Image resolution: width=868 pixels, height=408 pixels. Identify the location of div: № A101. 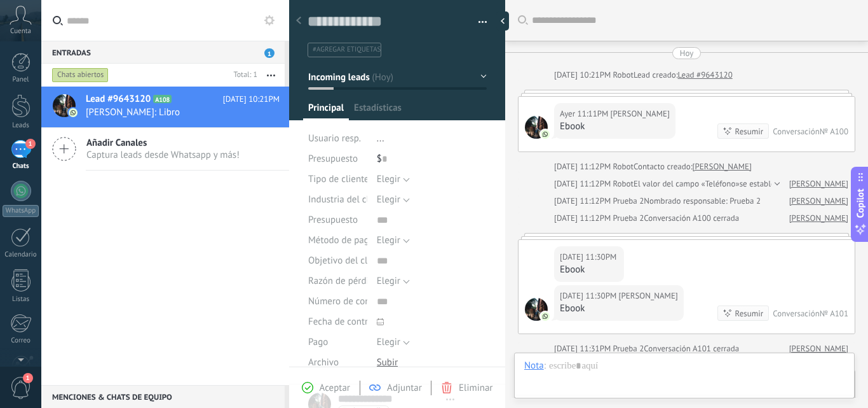
(833, 313).